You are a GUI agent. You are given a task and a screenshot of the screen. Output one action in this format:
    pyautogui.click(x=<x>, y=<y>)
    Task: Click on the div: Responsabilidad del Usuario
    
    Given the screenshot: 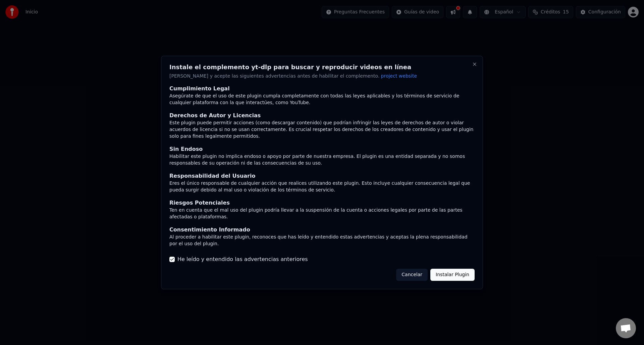 What is the action you would take?
    pyautogui.click(x=322, y=176)
    